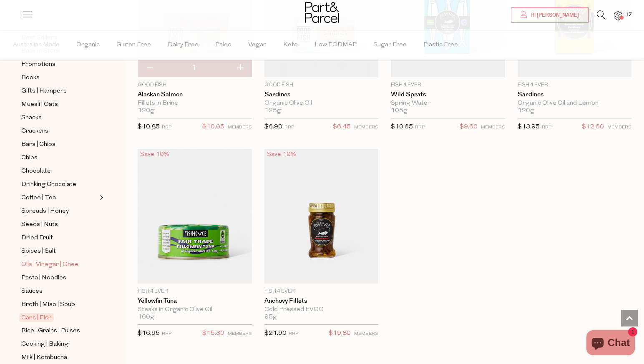  Describe the element at coordinates (133, 45) in the screenshot. I see `span: Gluten Free` at that location.